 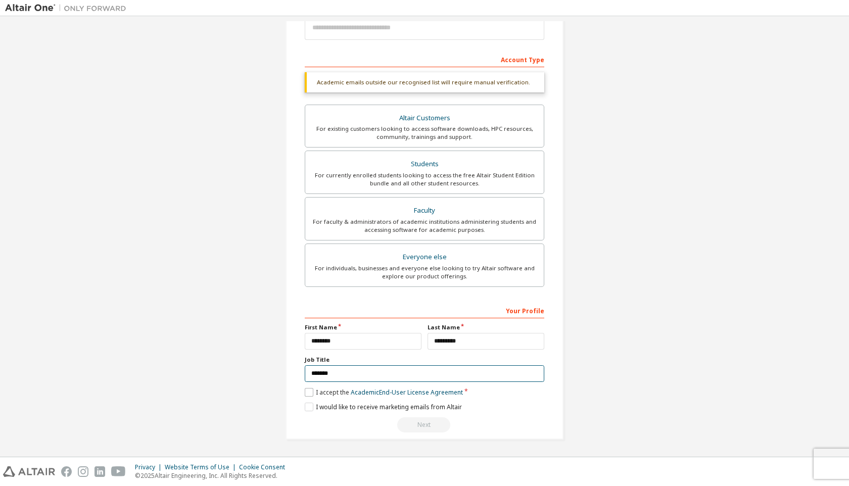 What do you see at coordinates (383, 392) in the screenshot?
I see `label: I accept the` at bounding box center [383, 392].